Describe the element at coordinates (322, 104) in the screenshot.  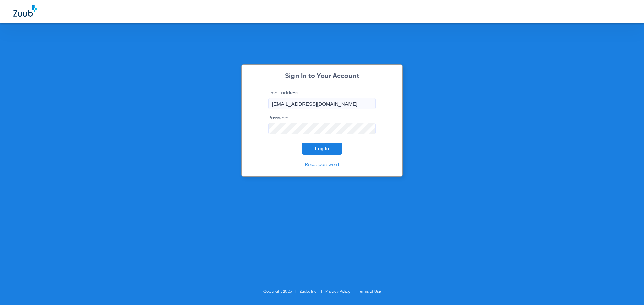
I see `input: Email address` at that location.